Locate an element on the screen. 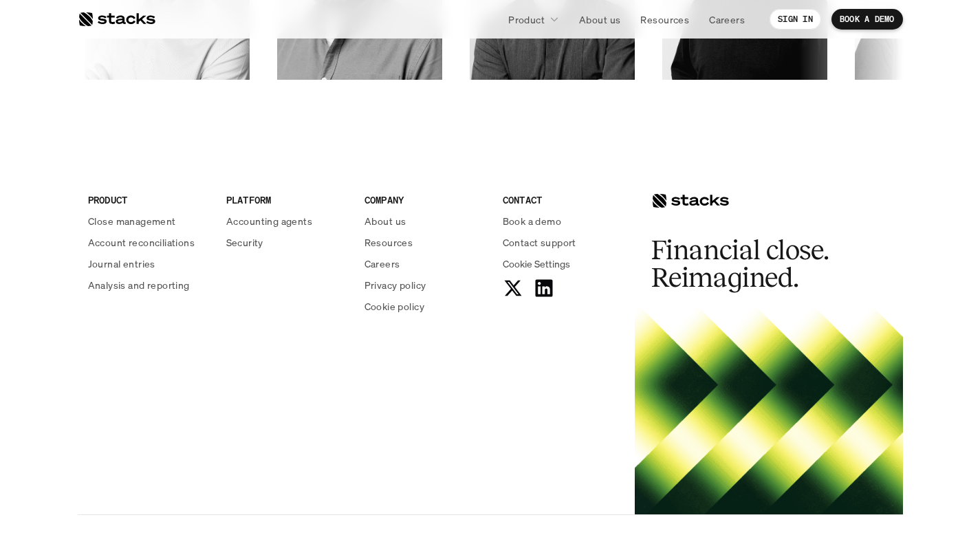 The image size is (980, 535). p: CONTACT is located at coordinates (563, 199).